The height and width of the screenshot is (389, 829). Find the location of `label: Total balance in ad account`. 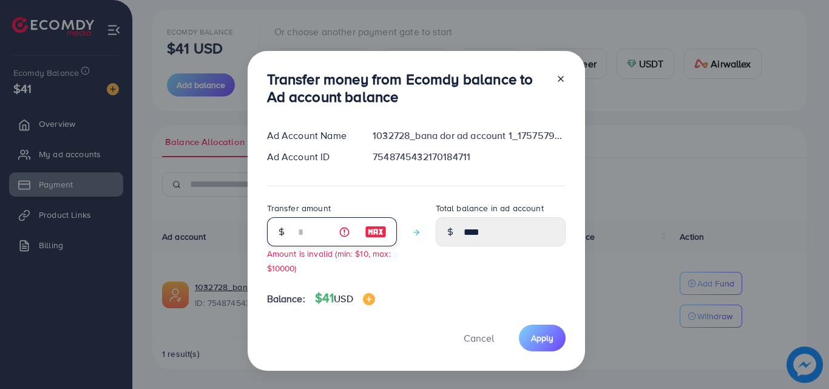

label: Total balance in ad account is located at coordinates (490, 208).